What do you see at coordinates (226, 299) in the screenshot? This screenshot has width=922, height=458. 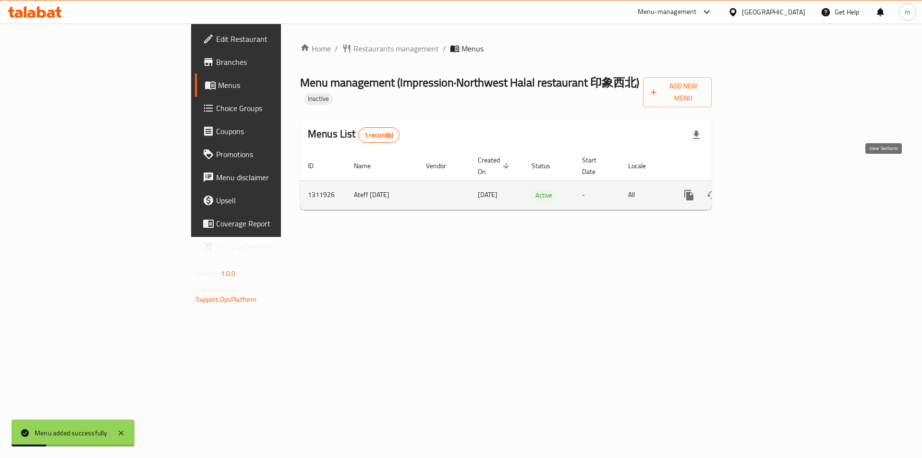 I see `a: Support.OpsPlatform` at bounding box center [226, 299].